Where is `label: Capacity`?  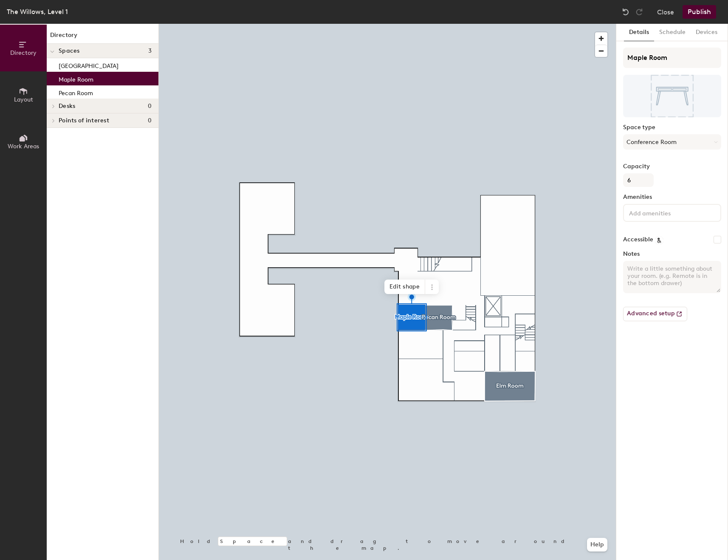
label: Capacity is located at coordinates (672, 166).